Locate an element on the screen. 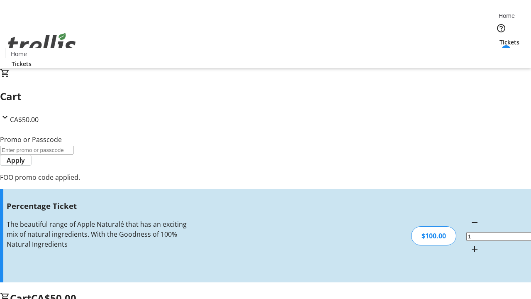  img: Orient E2E Organization X0JZj5pYMl's Logo is located at coordinates (42, 44).